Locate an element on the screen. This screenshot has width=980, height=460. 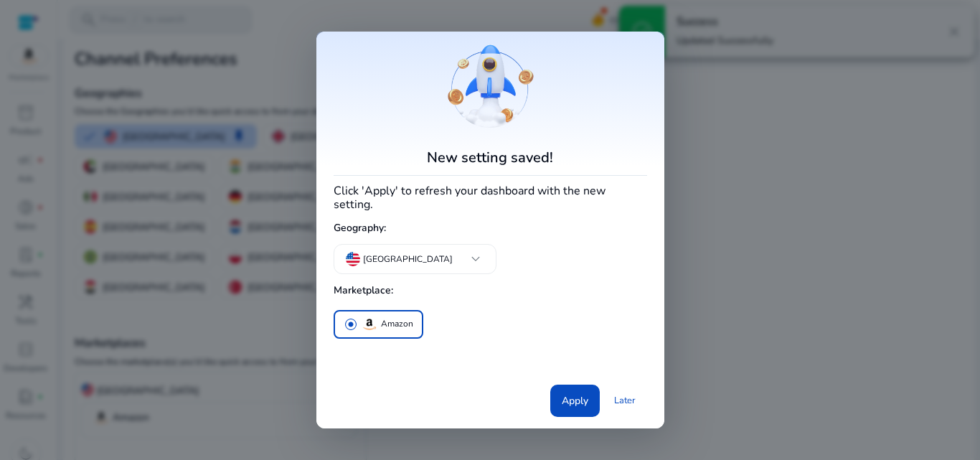
p: Amazon is located at coordinates (397, 323).